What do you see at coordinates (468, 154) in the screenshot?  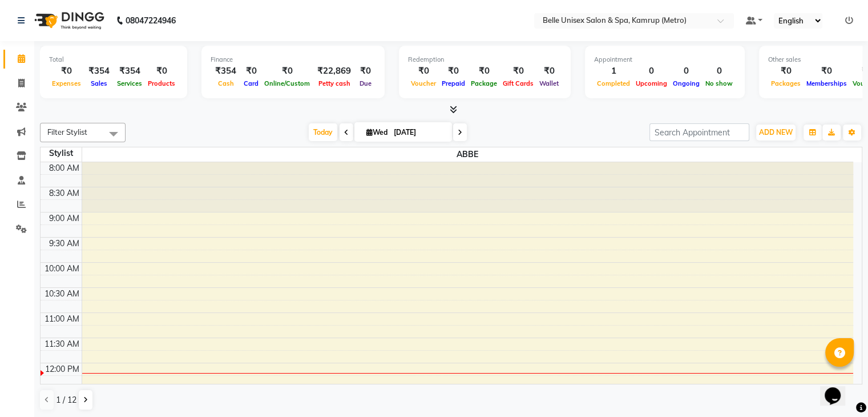 I see `span: ABBE` at bounding box center [468, 154].